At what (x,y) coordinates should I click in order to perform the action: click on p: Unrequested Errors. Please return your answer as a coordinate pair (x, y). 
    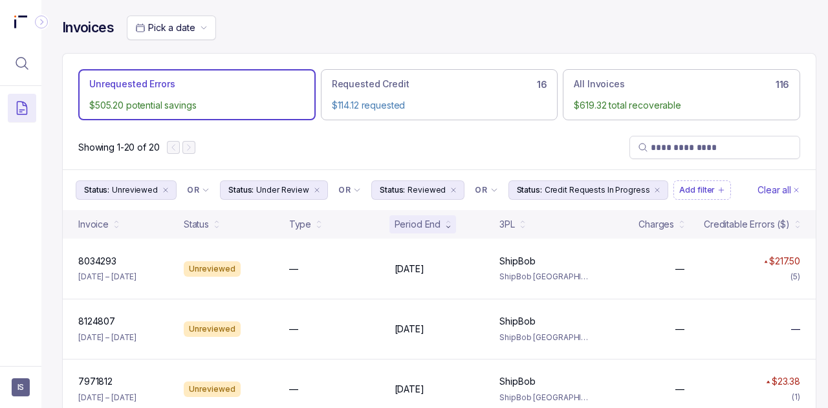
    Looking at the image, I should click on (132, 84).